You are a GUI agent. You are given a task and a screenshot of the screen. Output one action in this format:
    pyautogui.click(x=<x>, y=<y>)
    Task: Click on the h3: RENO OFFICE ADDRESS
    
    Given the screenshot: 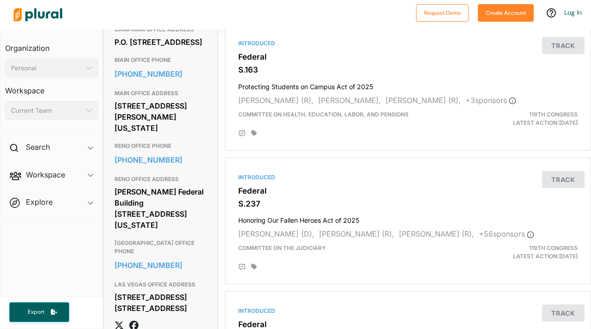 What is the action you would take?
    pyautogui.click(x=160, y=179)
    